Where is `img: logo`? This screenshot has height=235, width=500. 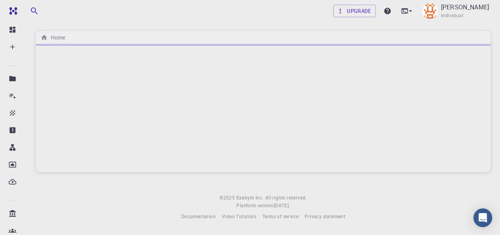
img: logo is located at coordinates (12, 11).